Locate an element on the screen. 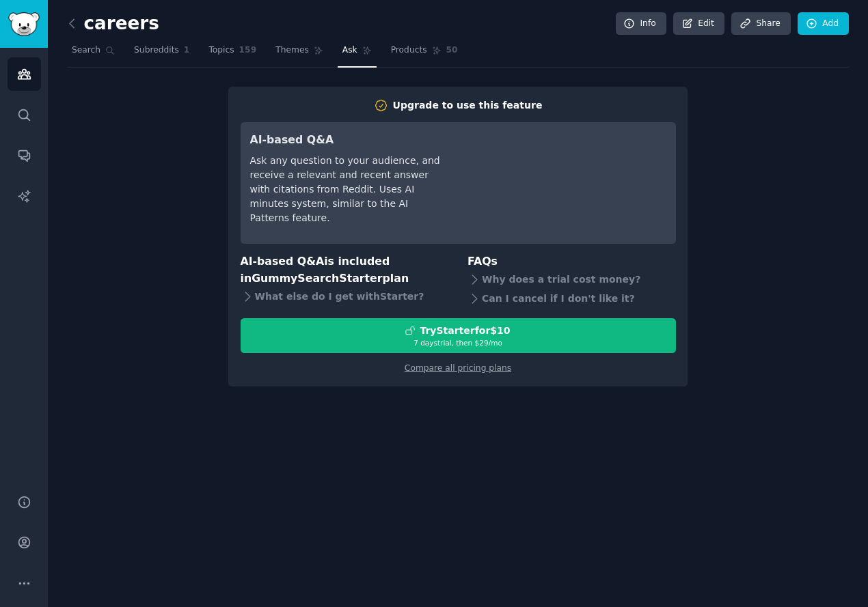 The image size is (868, 607). h3: AI-based Q&A is located at coordinates (346, 140).